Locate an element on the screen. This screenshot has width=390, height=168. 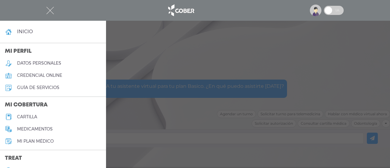
img: logo_cober_home-white.png is located at coordinates (181, 10).